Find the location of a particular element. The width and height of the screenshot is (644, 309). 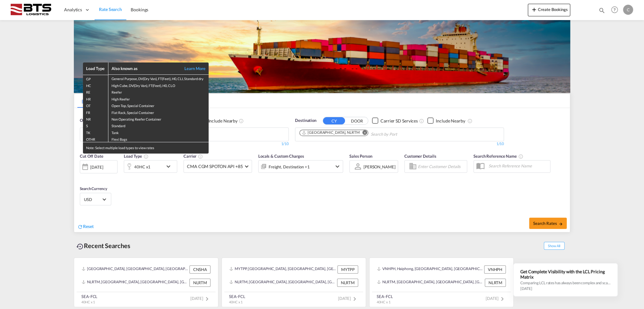

td: FR is located at coordinates (95, 112).